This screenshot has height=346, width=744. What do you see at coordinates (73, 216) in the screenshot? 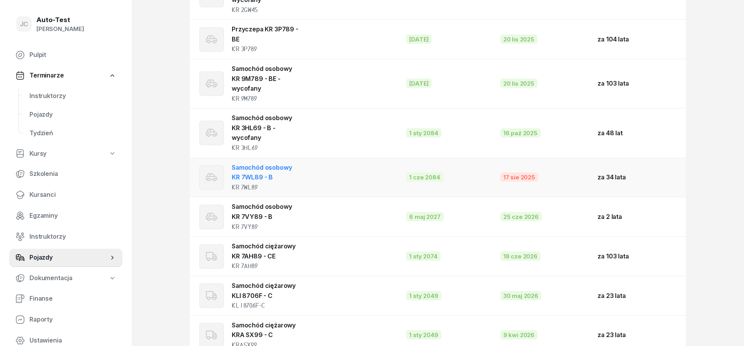
I see `span: Egzaminy` at bounding box center [73, 216].